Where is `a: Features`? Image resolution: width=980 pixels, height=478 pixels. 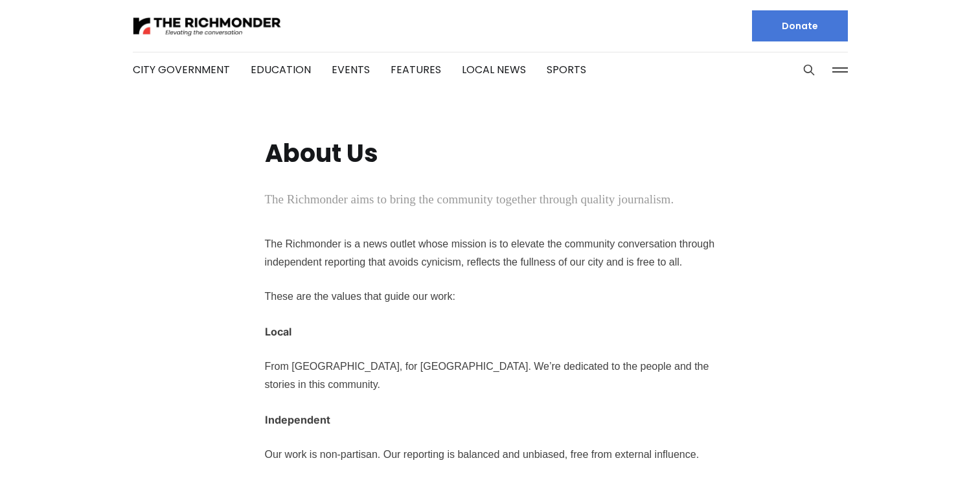 a: Features is located at coordinates (416, 69).